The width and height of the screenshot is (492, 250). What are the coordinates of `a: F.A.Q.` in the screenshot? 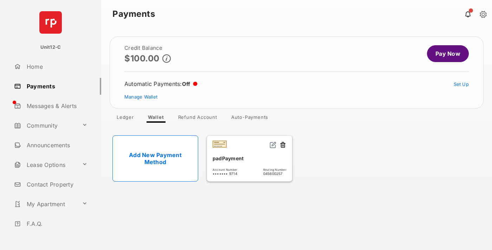 It's located at (56, 224).